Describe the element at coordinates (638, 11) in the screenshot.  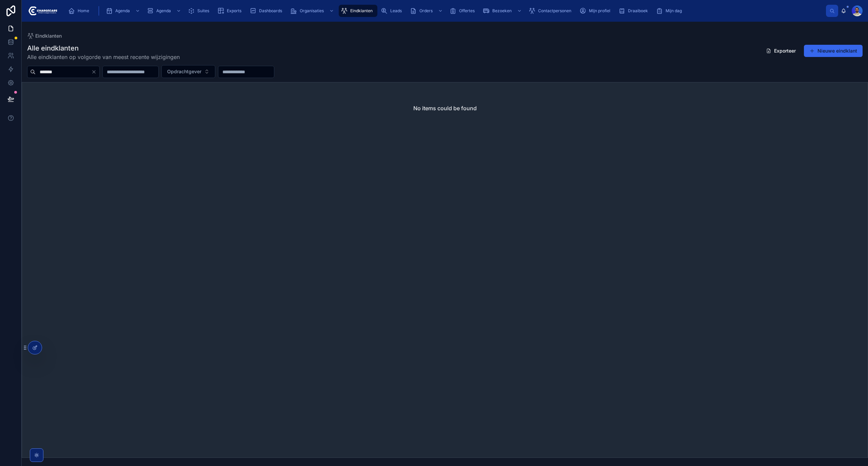
I see `span: Draaiboek` at that location.